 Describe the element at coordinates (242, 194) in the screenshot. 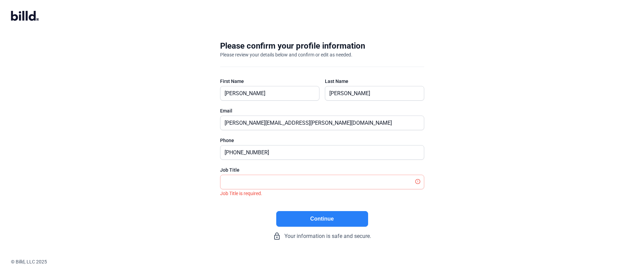

I see `i: Job Title is required.` at that location.